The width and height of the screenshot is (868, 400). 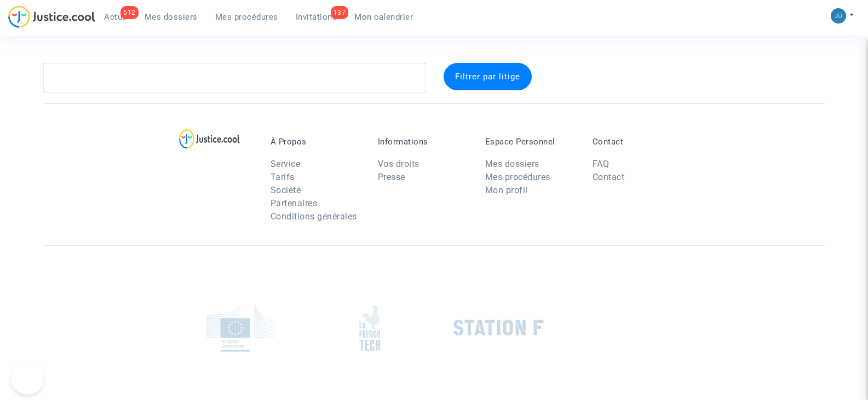 What do you see at coordinates (839, 16) in the screenshot?
I see `img: 5a1477657f894e90ed302d2948cf88b6` at bounding box center [839, 16].